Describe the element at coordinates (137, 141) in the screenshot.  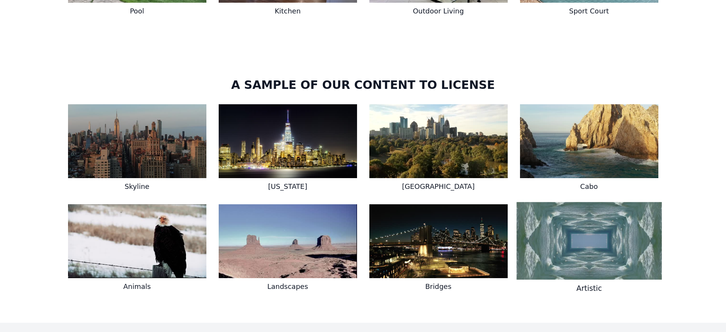
I see `img: Skyline` at that location.